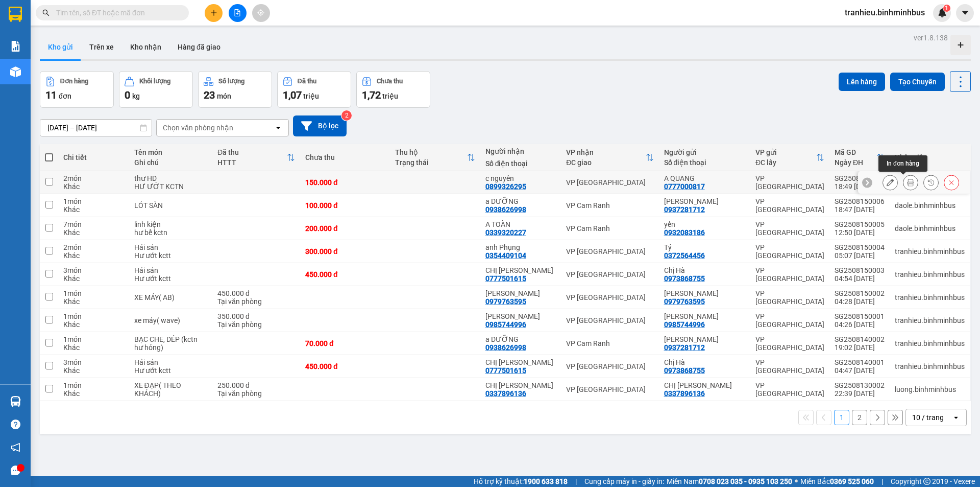 The width and height of the screenshot is (980, 487). What do you see at coordinates (345, 157) in the screenshot?
I see `div: Chưa thu` at bounding box center [345, 157].